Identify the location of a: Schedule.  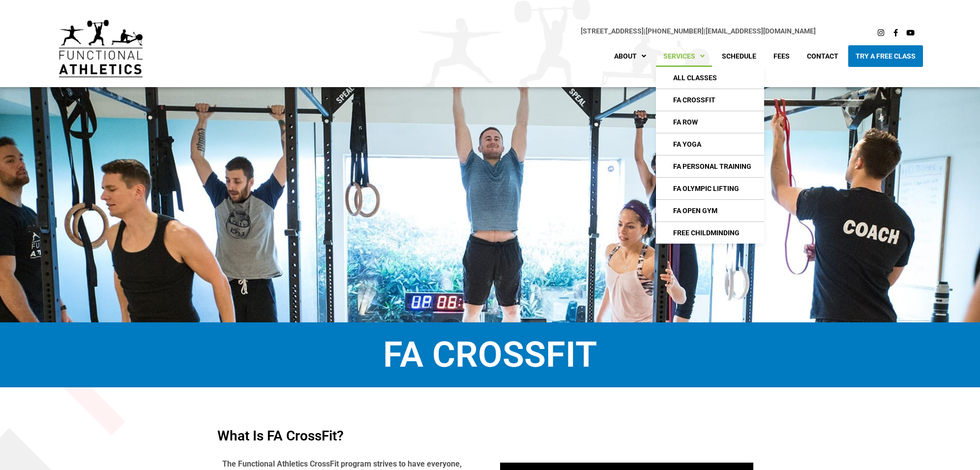
(739, 56).